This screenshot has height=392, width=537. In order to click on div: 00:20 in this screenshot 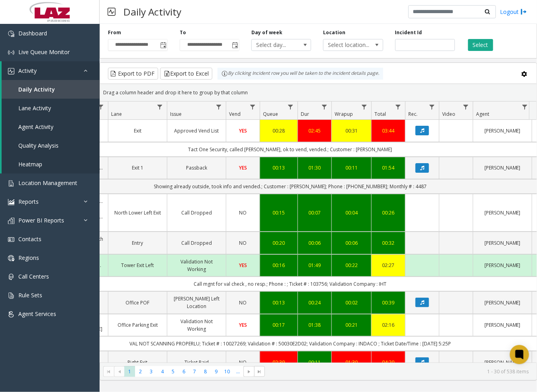, I will do `click(279, 243)`.